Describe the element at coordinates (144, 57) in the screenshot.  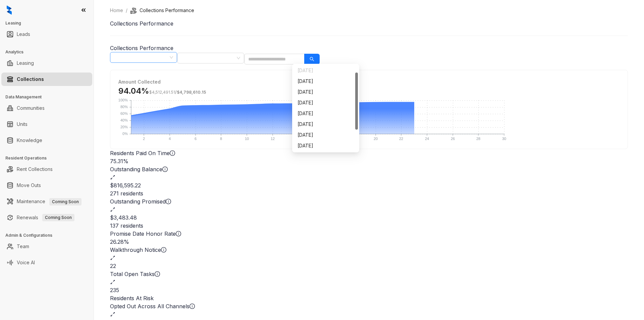
I see `span: September 2025` at that location.